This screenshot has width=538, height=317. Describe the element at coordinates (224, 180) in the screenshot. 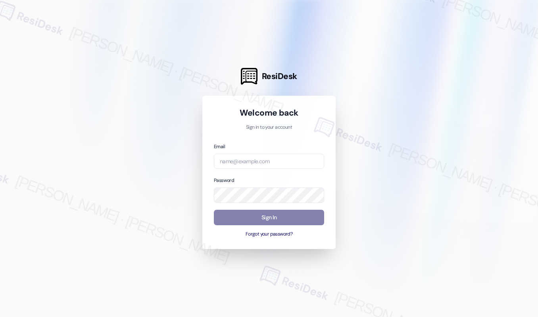

I see `label: Password` at that location.